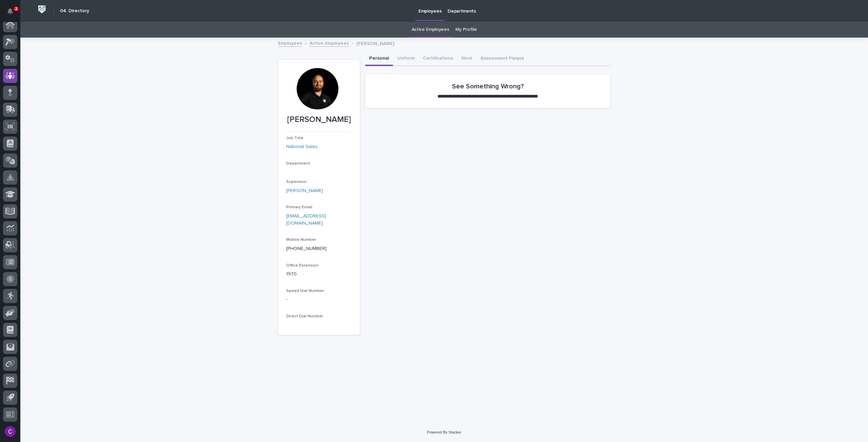 The height and width of the screenshot is (442, 868). Describe the element at coordinates (406, 59) in the screenshot. I see `button: Uniform` at that location.